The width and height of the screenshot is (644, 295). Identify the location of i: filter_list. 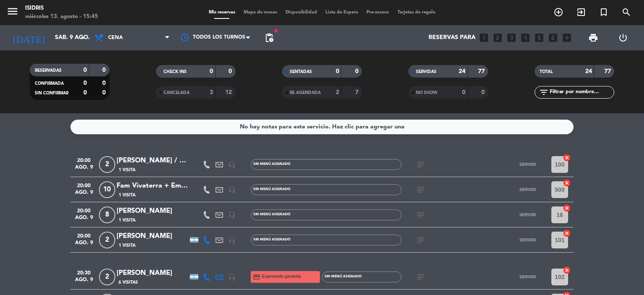
(544, 92).